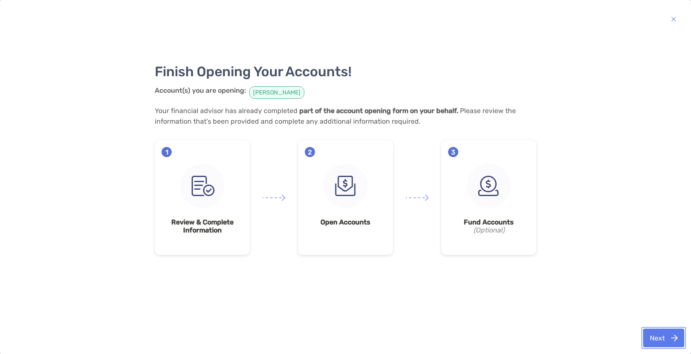  Describe the element at coordinates (489, 222) in the screenshot. I see `strong: Fund Accounts` at that location.